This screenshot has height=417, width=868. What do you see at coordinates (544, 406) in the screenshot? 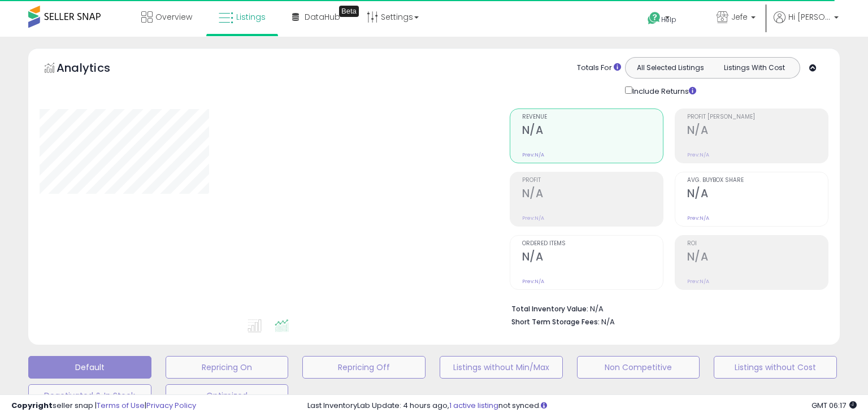
I see `i: Click here to read more about un-synced listings.` at bounding box center [544, 406].